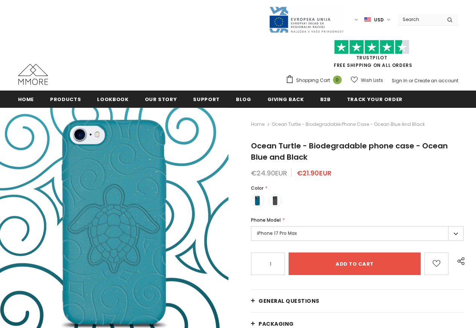 This screenshot has width=476, height=328. I want to click on span: USD, so click(379, 20).